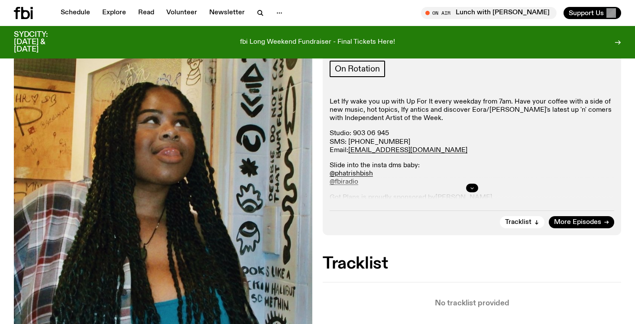  I want to click on button: Support Us, so click(592, 13).